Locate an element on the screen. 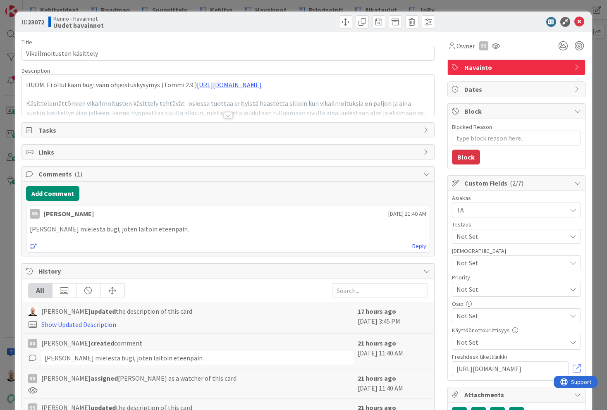 The width and height of the screenshot is (607, 410). span: TA is located at coordinates (512, 210).